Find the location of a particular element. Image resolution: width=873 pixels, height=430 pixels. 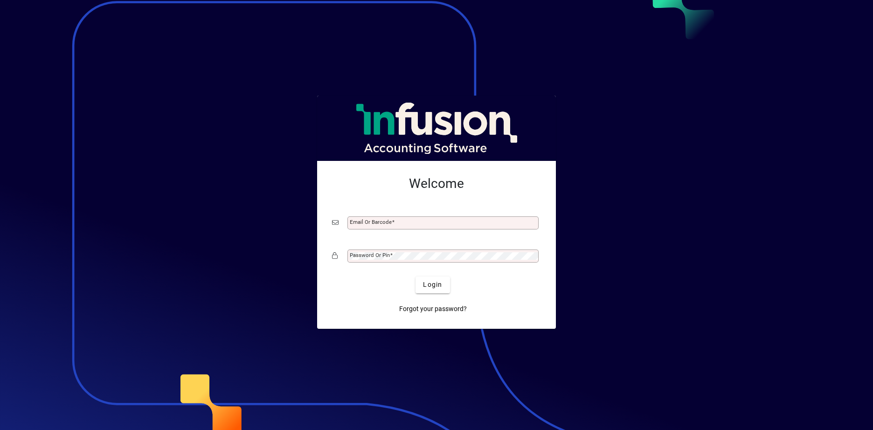

span: Forgot your password? is located at coordinates (433, 309).